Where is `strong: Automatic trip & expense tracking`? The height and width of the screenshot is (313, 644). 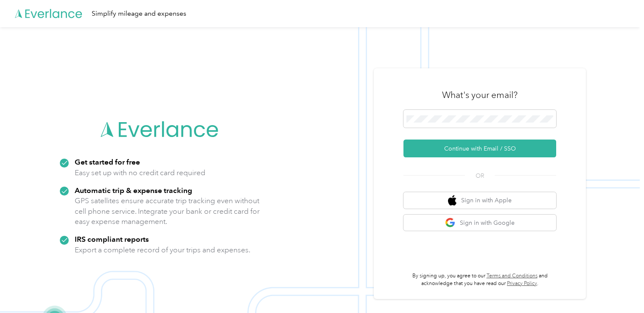
strong: Automatic trip & expense tracking is located at coordinates (133, 190).